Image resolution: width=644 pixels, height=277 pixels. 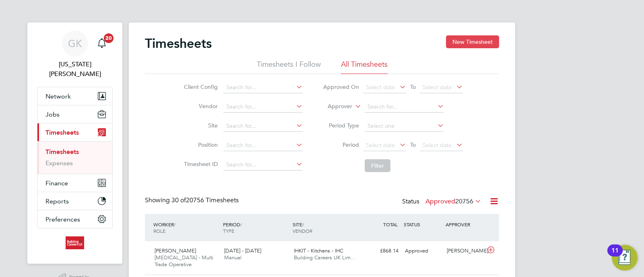 I want to click on div: SITE, so click(x=325, y=228).